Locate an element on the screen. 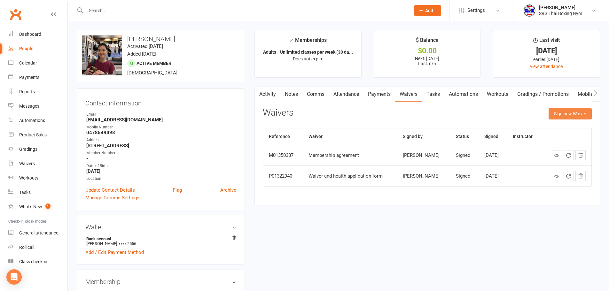  h3: Contact information is located at coordinates (161, 102).